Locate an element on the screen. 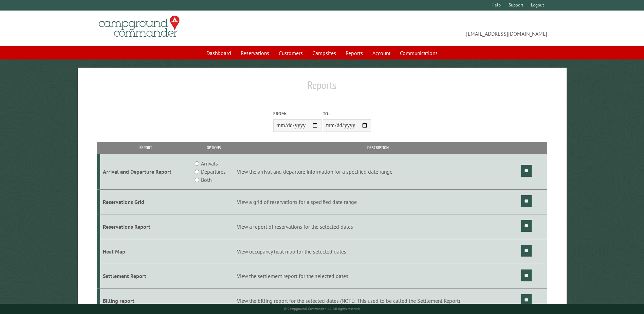 Image resolution: width=644 pixels, height=314 pixels. td: Billing report is located at coordinates (146, 301).